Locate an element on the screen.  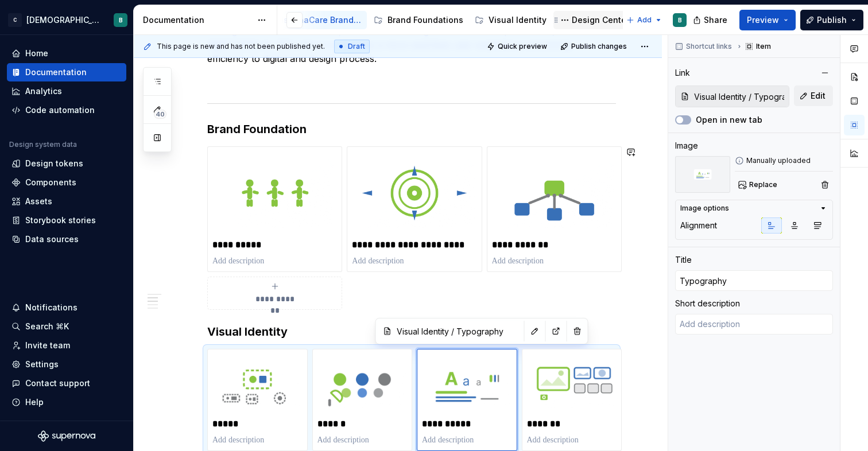
span: 40 is located at coordinates (160, 114).